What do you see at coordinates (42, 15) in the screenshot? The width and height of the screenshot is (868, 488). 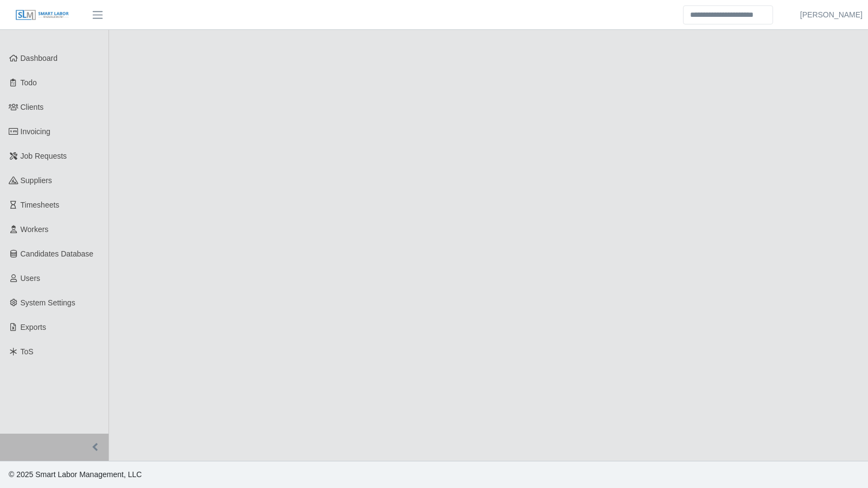 I see `img: SLM Logo` at bounding box center [42, 15].